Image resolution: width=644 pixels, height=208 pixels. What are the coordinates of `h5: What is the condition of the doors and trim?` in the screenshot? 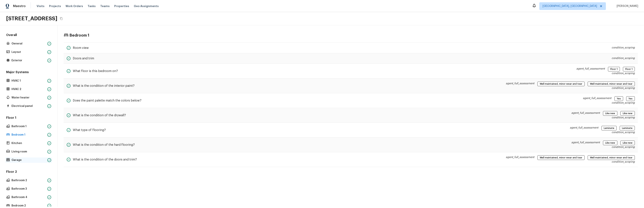 It's located at (105, 160).